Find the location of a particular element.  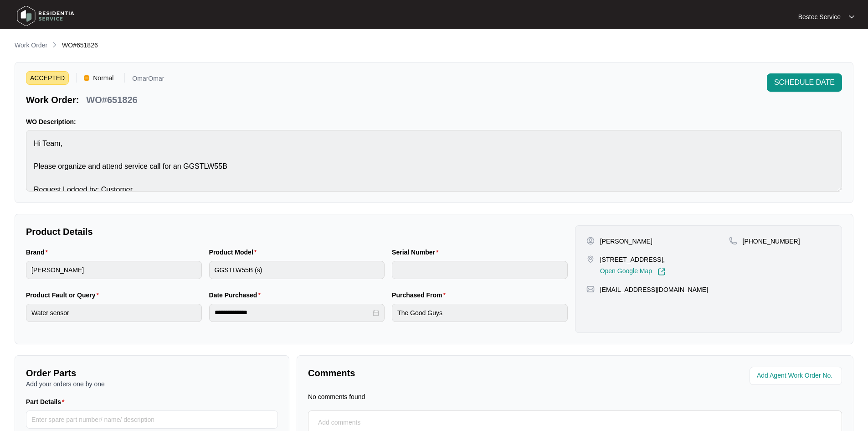

input: Date Purchased is located at coordinates (293, 312).